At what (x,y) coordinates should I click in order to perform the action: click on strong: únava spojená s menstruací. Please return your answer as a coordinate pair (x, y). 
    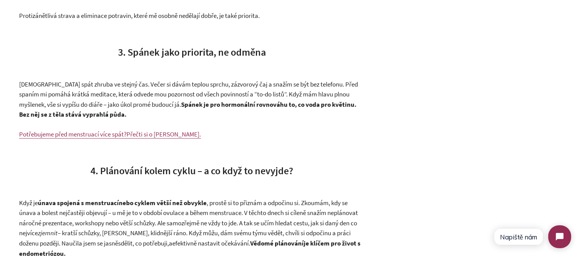
    Looking at the image, I should click on (78, 203).